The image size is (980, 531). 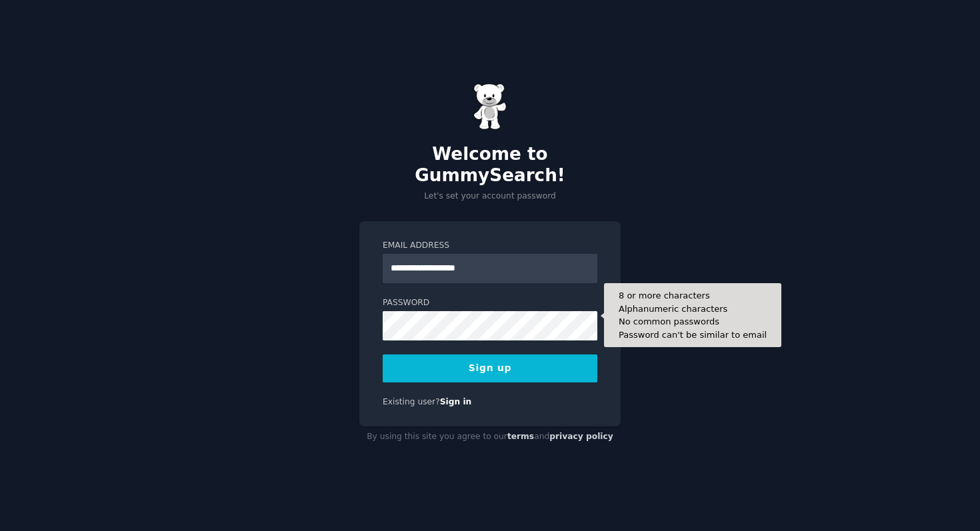 I want to click on button: Sign up, so click(x=490, y=368).